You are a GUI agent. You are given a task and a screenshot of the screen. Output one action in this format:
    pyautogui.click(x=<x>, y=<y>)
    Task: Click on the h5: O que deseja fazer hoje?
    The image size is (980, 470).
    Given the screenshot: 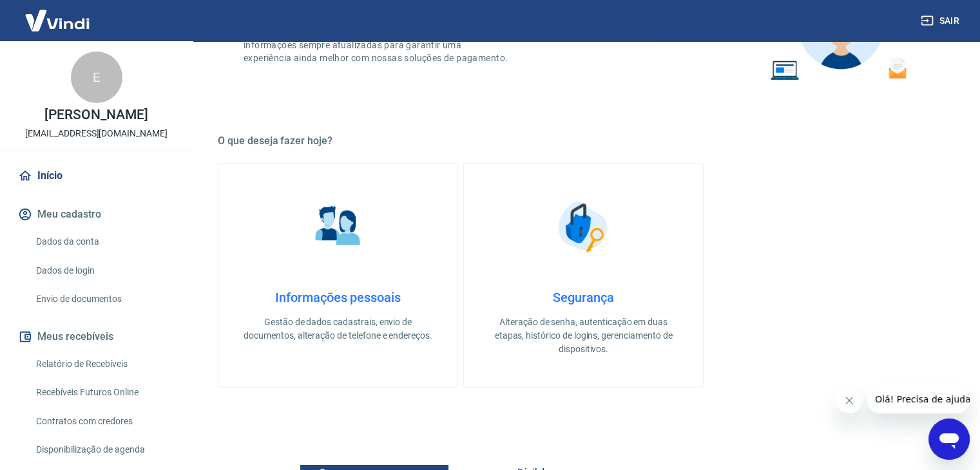 What is the action you would take?
    pyautogui.click(x=583, y=141)
    